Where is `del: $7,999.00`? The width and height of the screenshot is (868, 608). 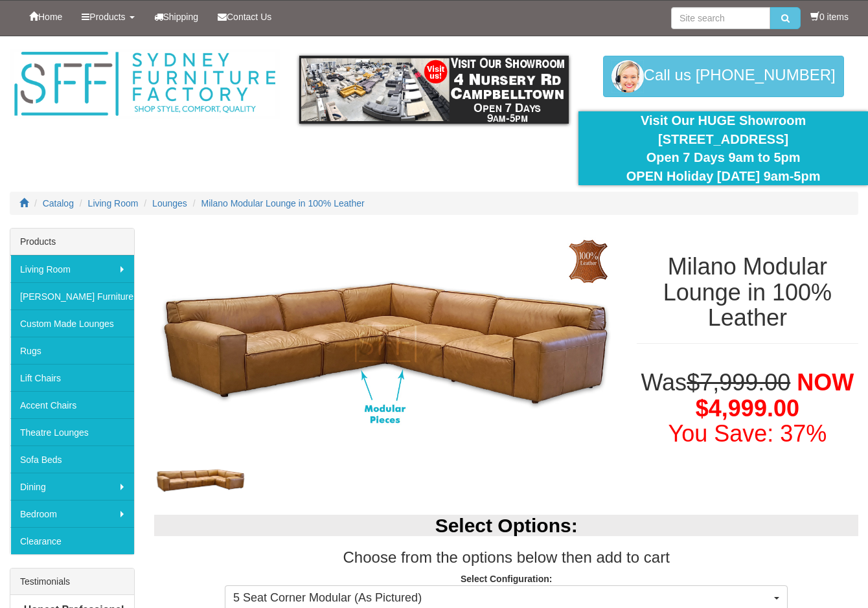 del: $7,999.00 is located at coordinates (738, 382).